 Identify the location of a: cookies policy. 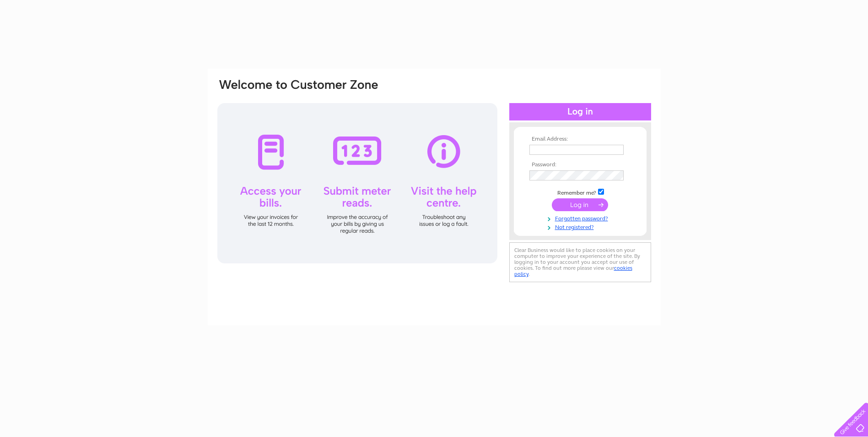
(573, 271).